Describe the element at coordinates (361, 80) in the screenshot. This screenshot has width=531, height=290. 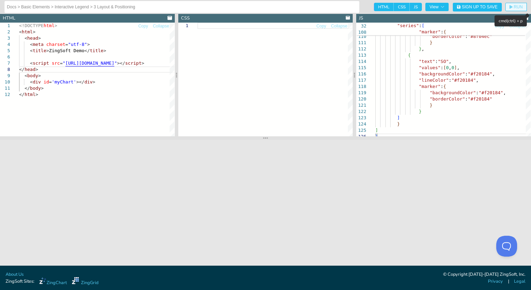
I see `div: 117` at that location.